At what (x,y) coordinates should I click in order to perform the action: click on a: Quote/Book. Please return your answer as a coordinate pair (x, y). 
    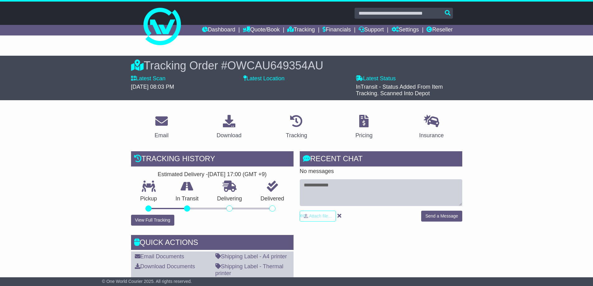
    Looking at the image, I should click on (261, 30).